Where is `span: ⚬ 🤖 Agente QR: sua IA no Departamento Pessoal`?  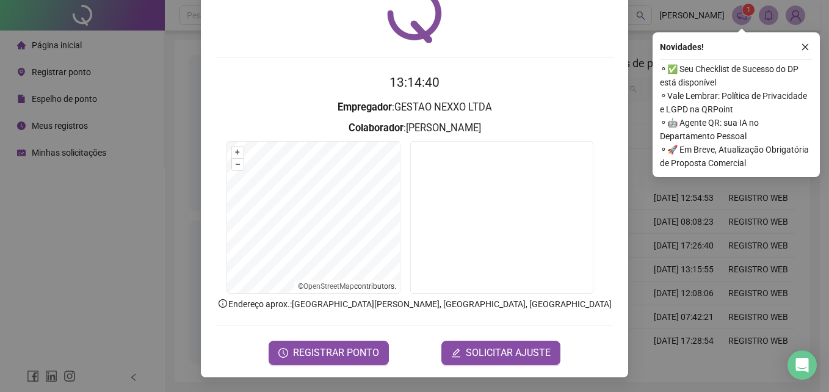 span: ⚬ 🤖 Agente QR: sua IA no Departamento Pessoal is located at coordinates (736, 129).